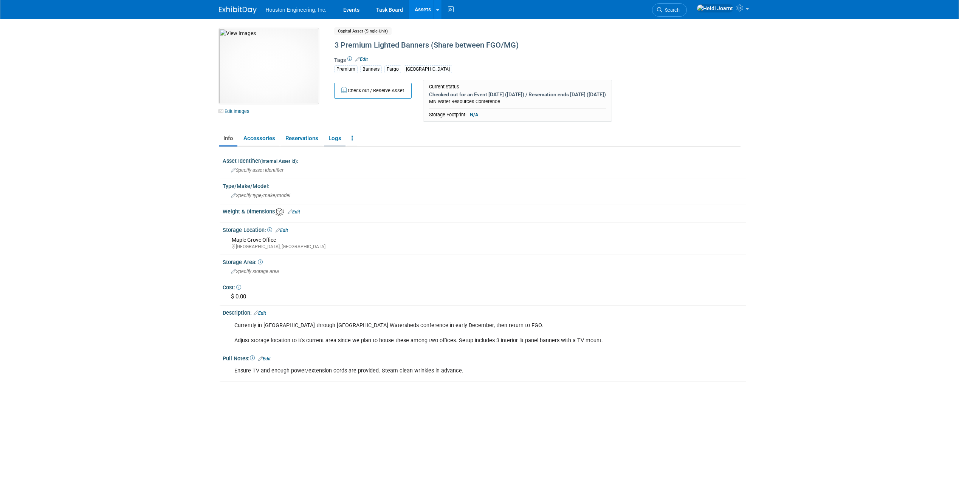 This screenshot has height=485, width=959. What do you see at coordinates (296, 10) in the screenshot?
I see `span: Houston Engineering, Inc.` at bounding box center [296, 10].